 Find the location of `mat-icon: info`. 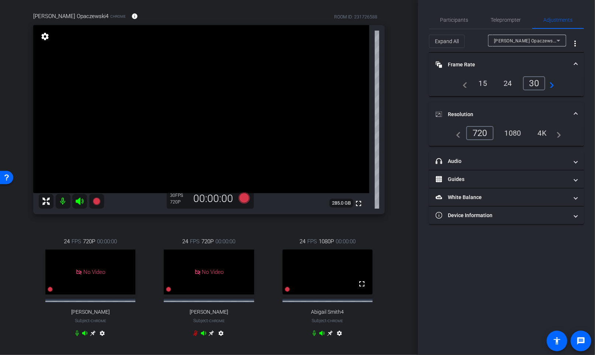

mat-icon: info is located at coordinates (135, 16).